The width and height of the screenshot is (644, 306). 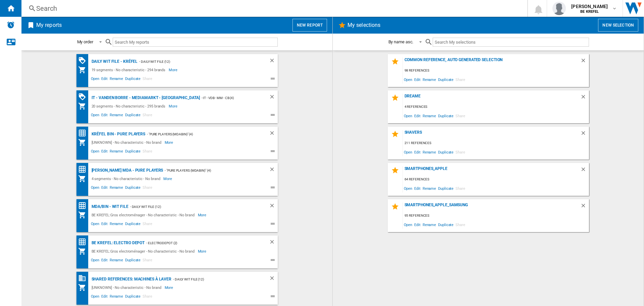 I want to click on b: BE KREFEL, so click(x=590, y=11).